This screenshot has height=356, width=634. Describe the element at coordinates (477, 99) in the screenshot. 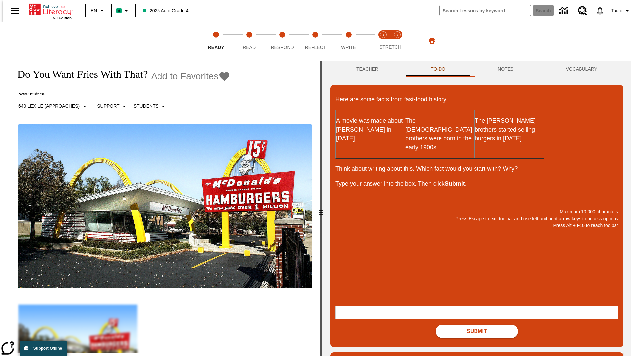

I see `p: Here are some facts from fast-food history.` at that location.